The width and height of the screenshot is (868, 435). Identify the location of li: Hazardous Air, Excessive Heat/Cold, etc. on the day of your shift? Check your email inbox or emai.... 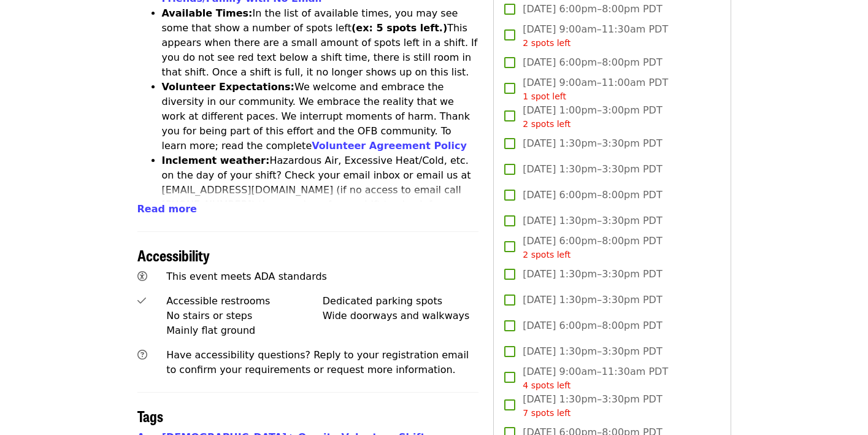
(320, 190).